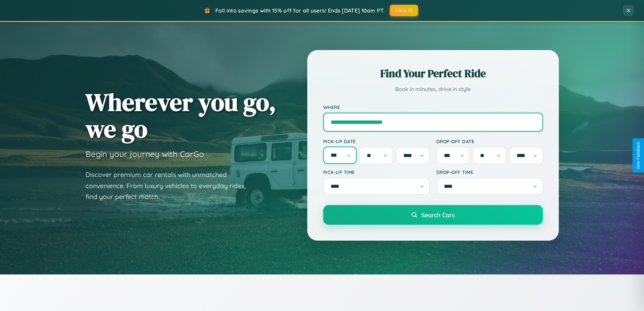 This screenshot has height=311, width=644. What do you see at coordinates (490, 172) in the screenshot?
I see `label: Drop-off Time` at bounding box center [490, 172].